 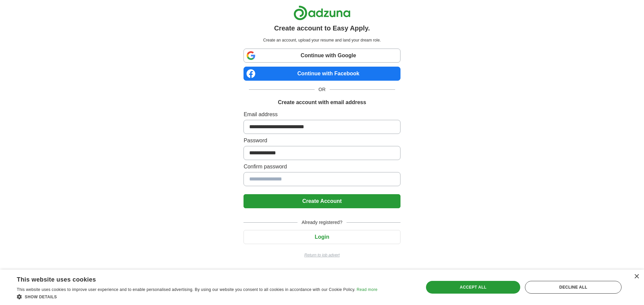 What do you see at coordinates (322, 223) in the screenshot?
I see `span: Already registered?` at bounding box center [322, 223].